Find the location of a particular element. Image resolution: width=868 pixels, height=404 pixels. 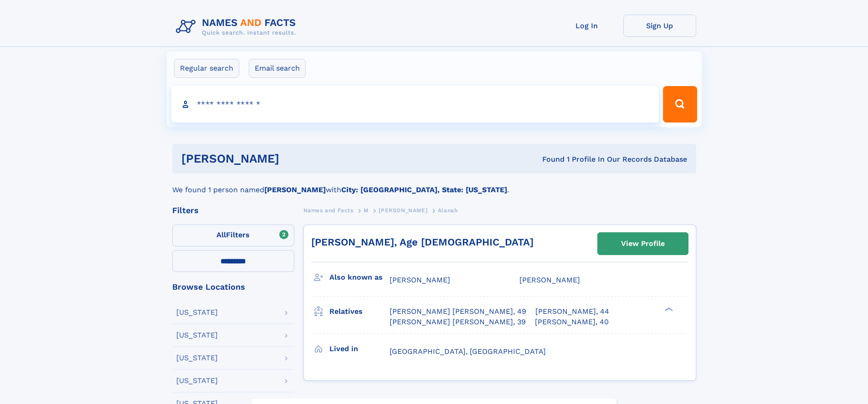

span: Alanah is located at coordinates (448, 211).